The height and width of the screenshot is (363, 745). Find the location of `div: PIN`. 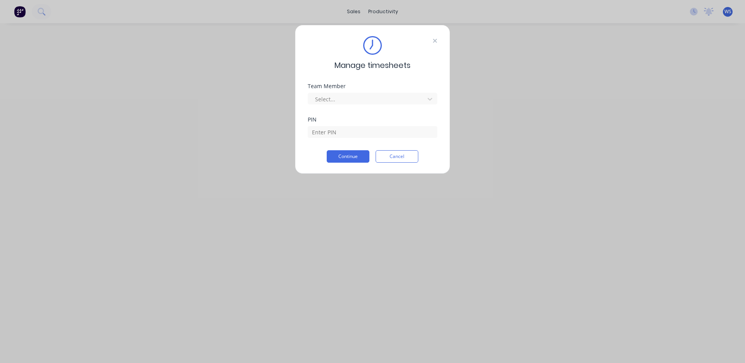

div: PIN is located at coordinates (373, 120).